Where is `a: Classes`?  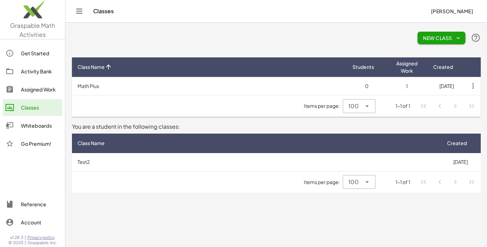 a: Classes is located at coordinates (32, 107).